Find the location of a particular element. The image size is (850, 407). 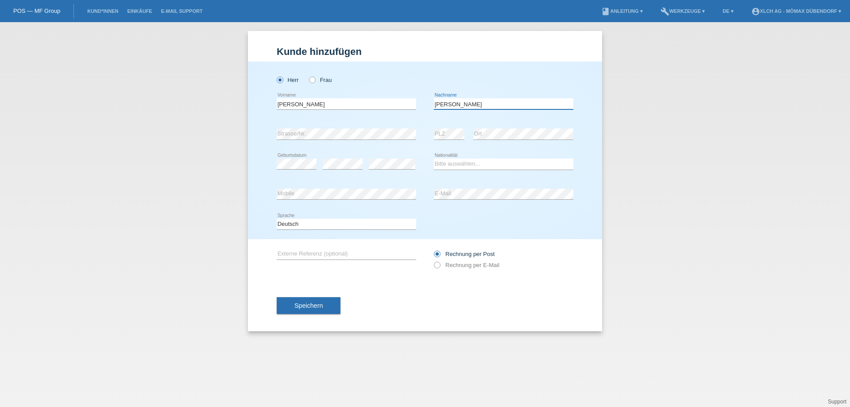

label: Rechnung per Post is located at coordinates (464, 254).